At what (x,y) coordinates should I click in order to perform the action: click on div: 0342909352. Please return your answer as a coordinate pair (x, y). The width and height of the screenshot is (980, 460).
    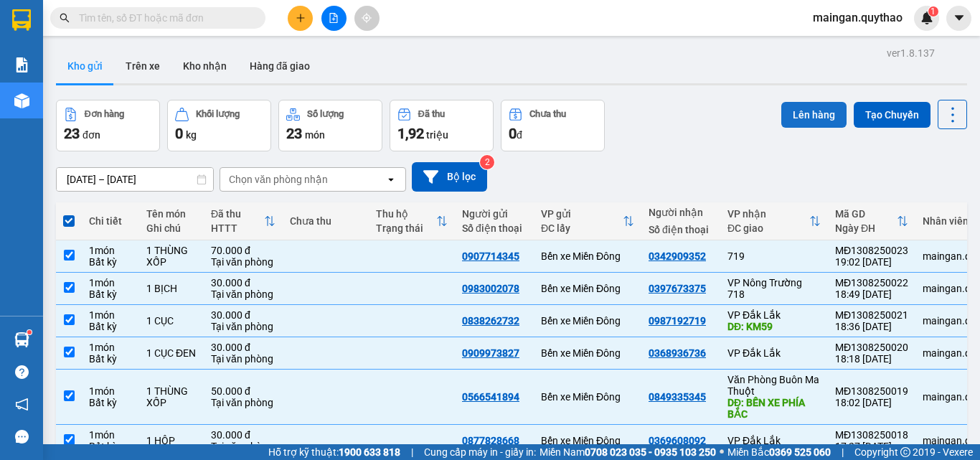
    Looking at the image, I should click on (677, 257).